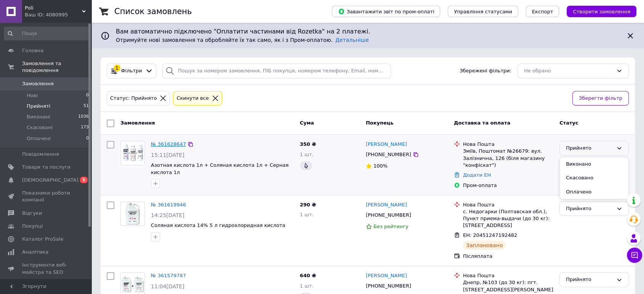 Image resolution: width=644 pixels, height=294 pixels. Describe the element at coordinates (218, 225) in the screenshot. I see `span: Соляная кислота 14% 5 л гидрохлоридная кислота` at that location.